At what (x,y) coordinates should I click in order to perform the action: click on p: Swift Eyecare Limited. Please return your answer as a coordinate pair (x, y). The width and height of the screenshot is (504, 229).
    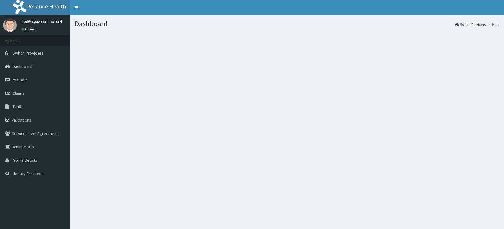
    Looking at the image, I should click on (41, 22).